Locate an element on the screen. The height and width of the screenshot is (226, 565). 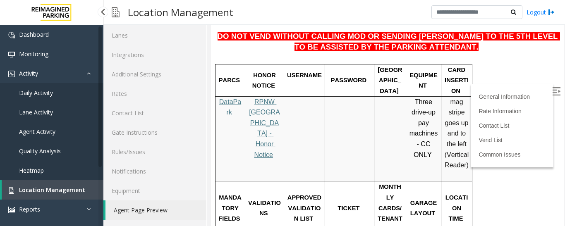
span: MANDATORY FIELDS is located at coordinates (19, 204).